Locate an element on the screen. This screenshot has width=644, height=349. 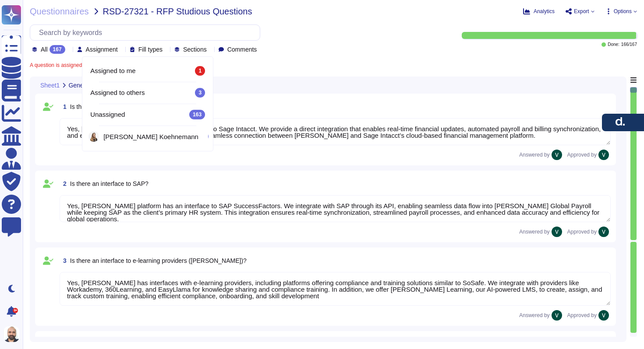
span: Export is located at coordinates (582, 11).